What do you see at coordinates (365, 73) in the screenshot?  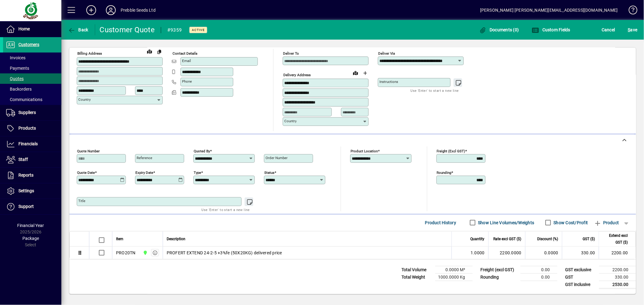 I see `button: Choose address` at bounding box center [365, 73].